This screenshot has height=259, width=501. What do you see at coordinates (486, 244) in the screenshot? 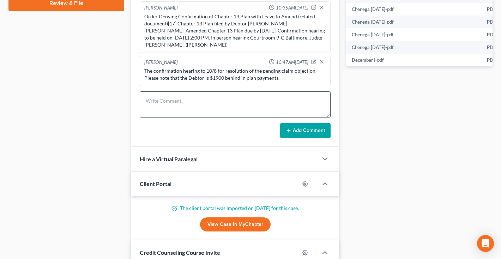
I see `div: Open Intercom Messenger` at bounding box center [486, 244].